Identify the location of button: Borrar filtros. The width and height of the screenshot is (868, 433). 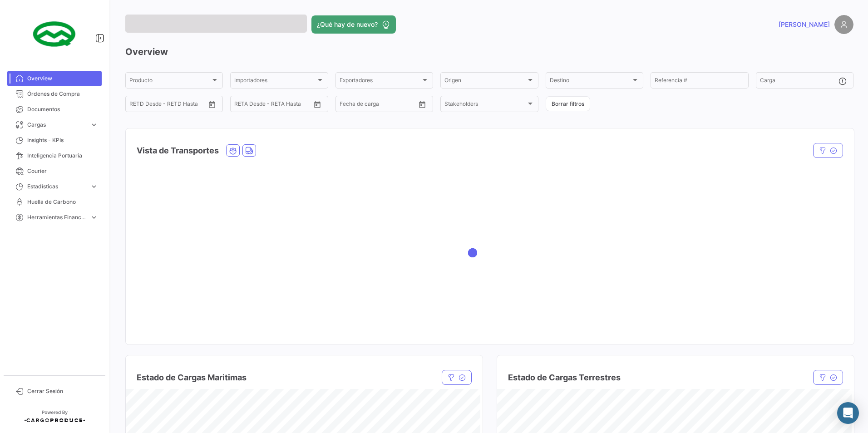
(568, 103).